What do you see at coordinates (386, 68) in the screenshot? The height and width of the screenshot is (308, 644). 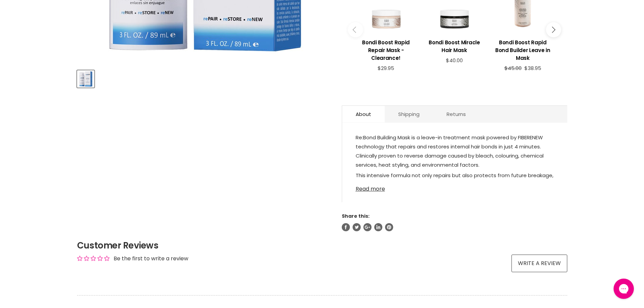 I see `span: $29.95` at bounding box center [386, 68].